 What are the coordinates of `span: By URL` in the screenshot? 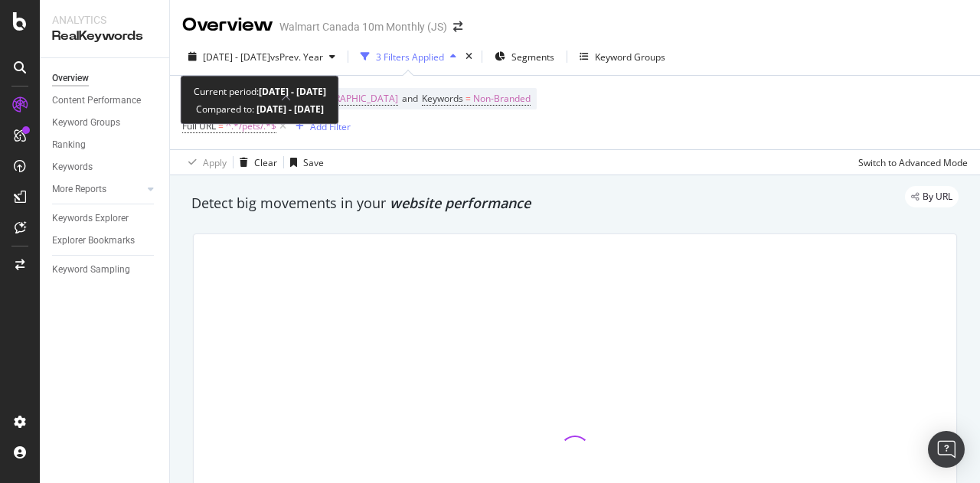 It's located at (938, 196).